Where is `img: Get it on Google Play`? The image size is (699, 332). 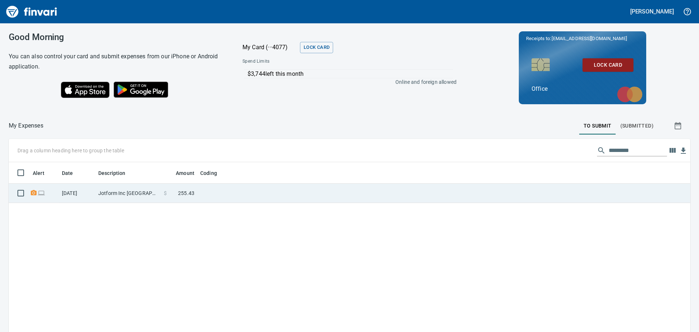 img: Get it on Google Play is located at coordinates (141, 90).